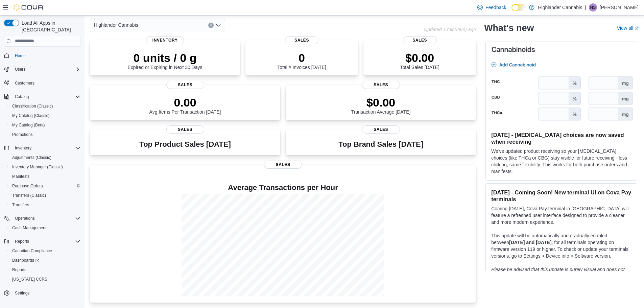  I want to click on a: Classification (Classic), so click(32, 106).